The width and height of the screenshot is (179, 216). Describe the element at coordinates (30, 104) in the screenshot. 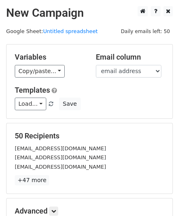

I see `a: Load...` at that location.